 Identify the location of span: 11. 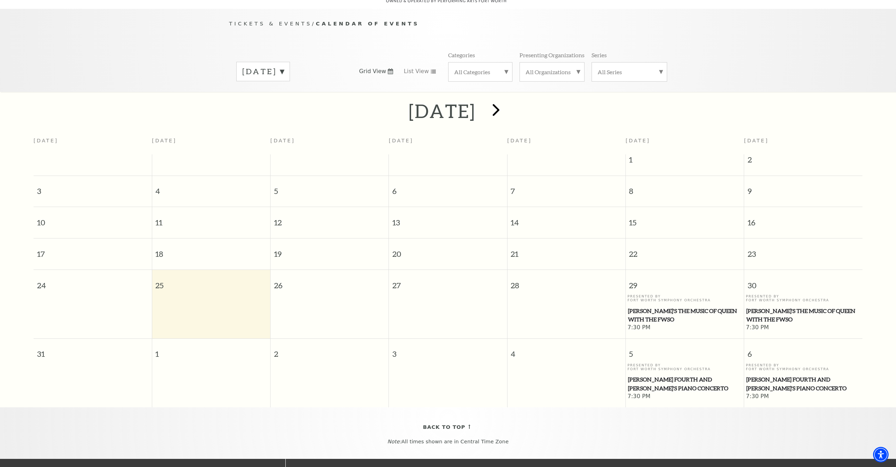
(211, 219).